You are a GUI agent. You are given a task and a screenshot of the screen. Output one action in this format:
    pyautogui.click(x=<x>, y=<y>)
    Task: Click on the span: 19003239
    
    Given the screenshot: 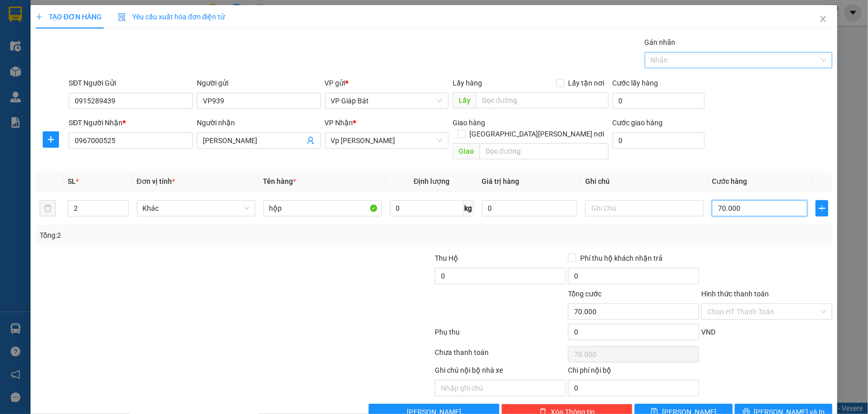 What is the action you would take?
    pyautogui.click(x=61, y=50)
    